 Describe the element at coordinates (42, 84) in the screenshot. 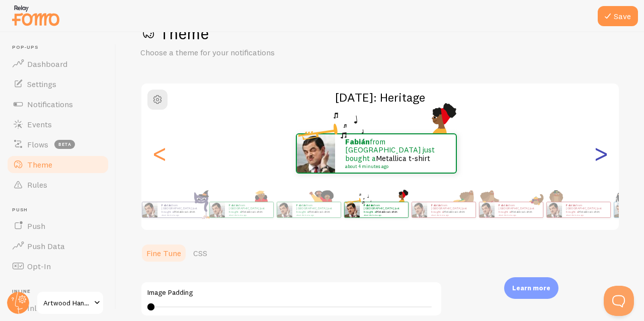

I see `span: Settings` at that location.